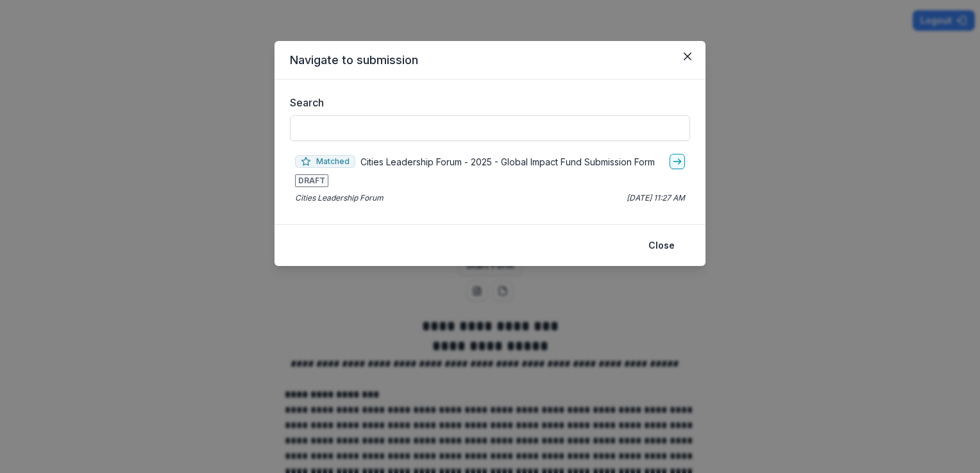  What do you see at coordinates (340, 198) in the screenshot?
I see `p: Cities Leadership Forum` at bounding box center [340, 198].